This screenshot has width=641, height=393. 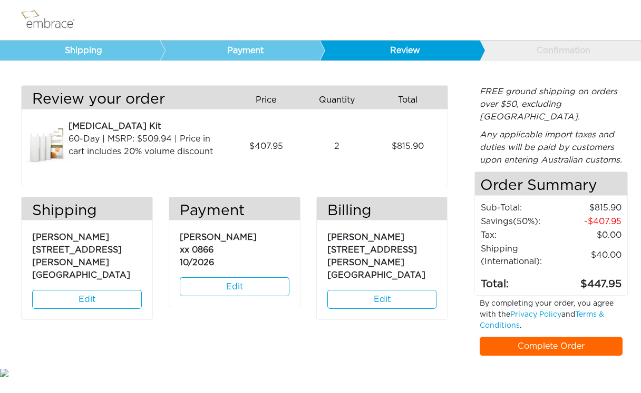 I want to click on td: 447.95, so click(x=589, y=281).